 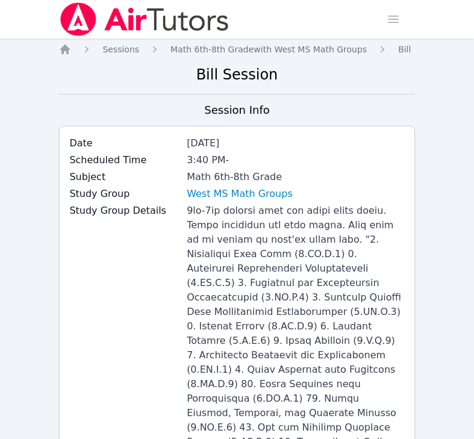 What do you see at coordinates (296, 177) in the screenshot?
I see `div: Math 6th-8th Grade` at bounding box center [296, 177].